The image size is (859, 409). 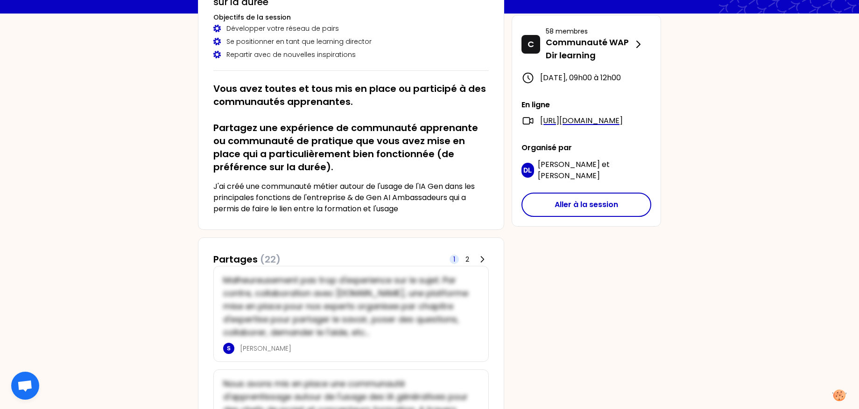 I want to click on p: 58 membres, so click(x=589, y=31).